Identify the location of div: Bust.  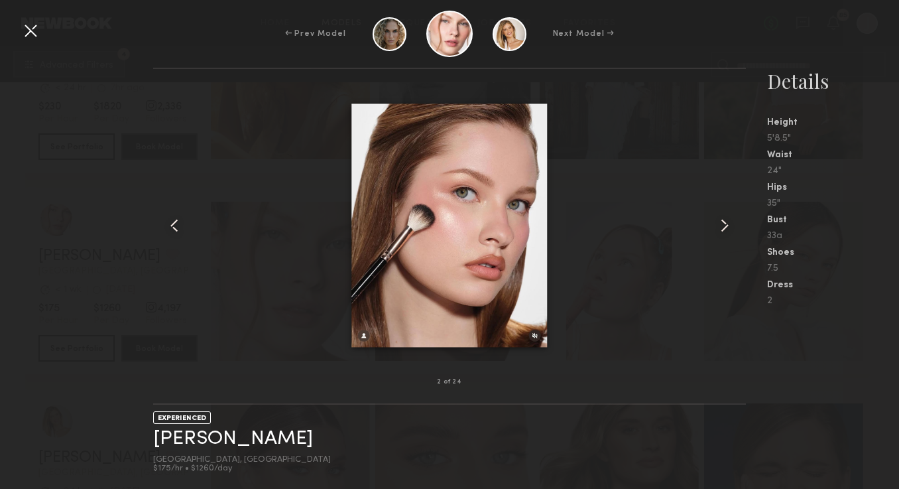
(833, 220).